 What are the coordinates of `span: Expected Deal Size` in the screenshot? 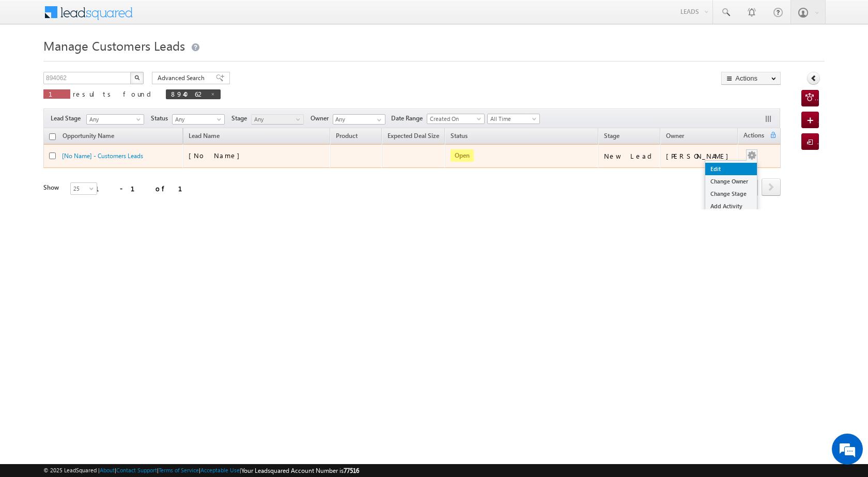 It's located at (413, 135).